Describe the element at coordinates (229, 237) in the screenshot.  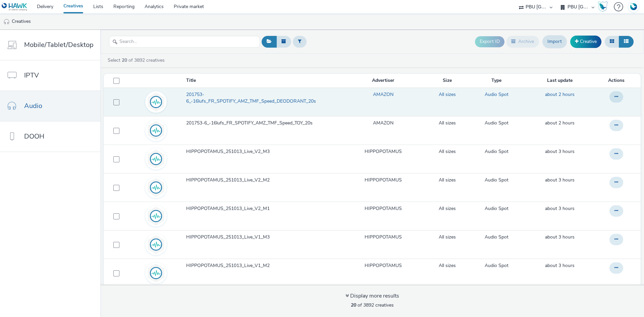
I see `span: HIPPOPOTAMUS_251013_Live_V1_M3` at that location.